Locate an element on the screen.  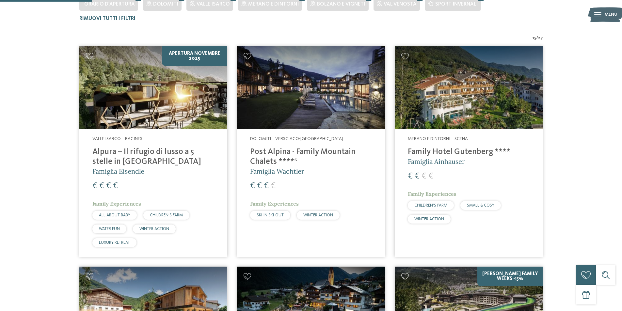
span: Bolzano e vigneti is located at coordinates (341, 4).